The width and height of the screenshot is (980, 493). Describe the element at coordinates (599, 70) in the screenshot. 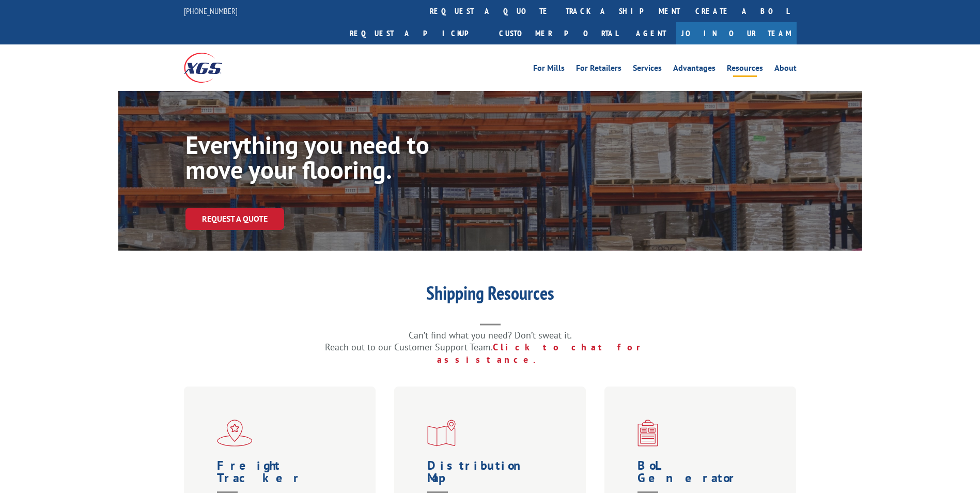

I see `a: For Retailers` at that location.